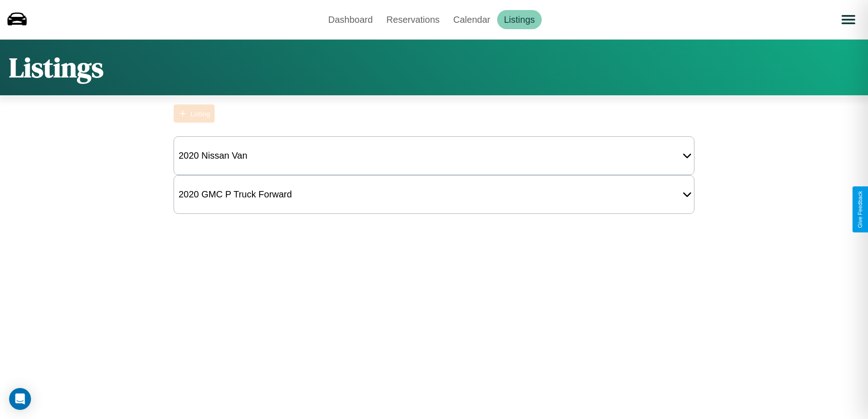 This screenshot has height=419, width=868. I want to click on div: 2020 Nissan Van, so click(213, 155).